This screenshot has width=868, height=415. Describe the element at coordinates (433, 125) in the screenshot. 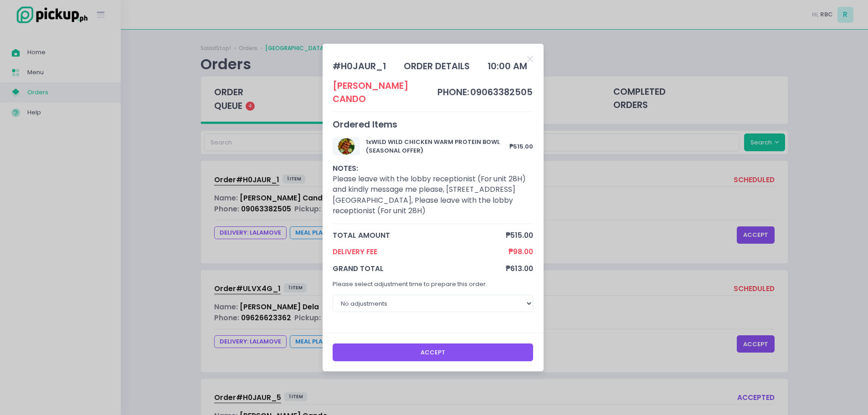

I see `div: Ordered Items` at that location.